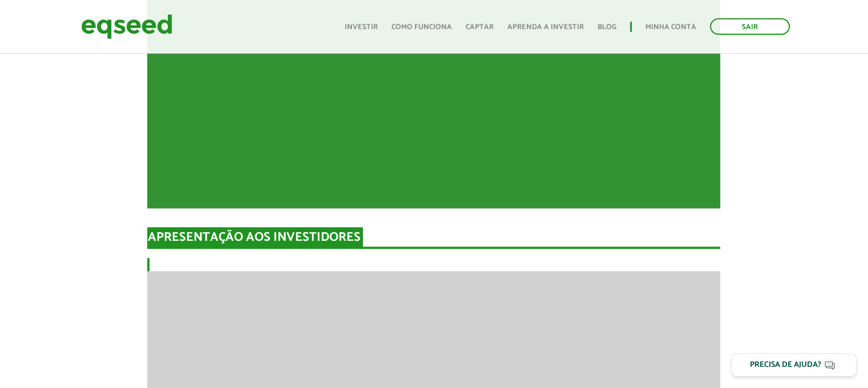  What do you see at coordinates (546, 27) in the screenshot?
I see `a: Aprenda a investir` at bounding box center [546, 27].